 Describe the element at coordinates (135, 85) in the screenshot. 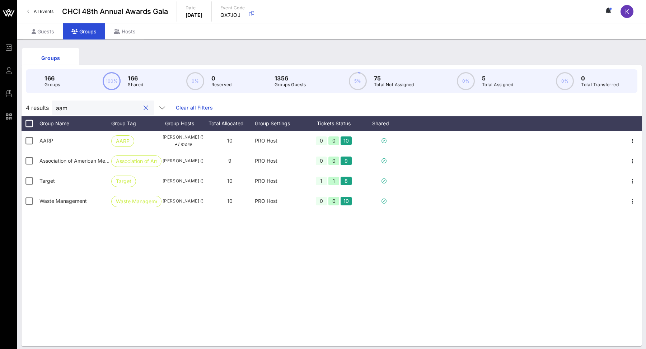

I see `p: Shared` at that location.